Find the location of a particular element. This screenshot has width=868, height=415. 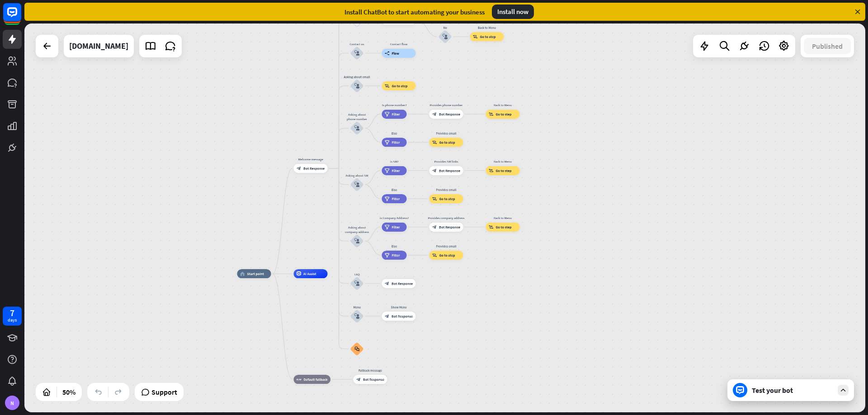

div: Asking about company address is located at coordinates (357, 230).